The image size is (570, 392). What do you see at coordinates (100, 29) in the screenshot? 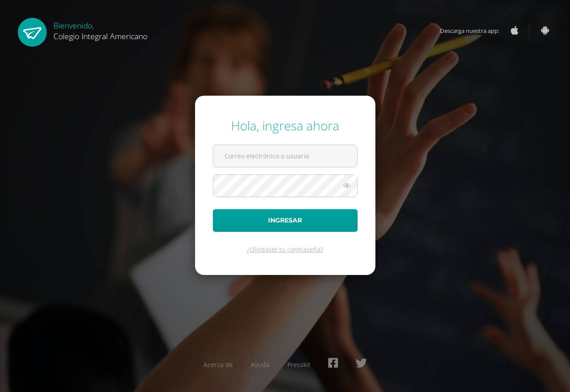
I see `div: Bienvenido,` at bounding box center [100, 29].